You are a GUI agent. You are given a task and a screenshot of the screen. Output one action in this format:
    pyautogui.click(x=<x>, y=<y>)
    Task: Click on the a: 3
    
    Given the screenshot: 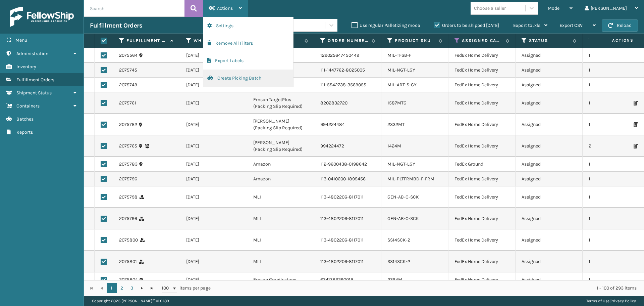 What is the action you would take?
    pyautogui.click(x=132, y=288)
    